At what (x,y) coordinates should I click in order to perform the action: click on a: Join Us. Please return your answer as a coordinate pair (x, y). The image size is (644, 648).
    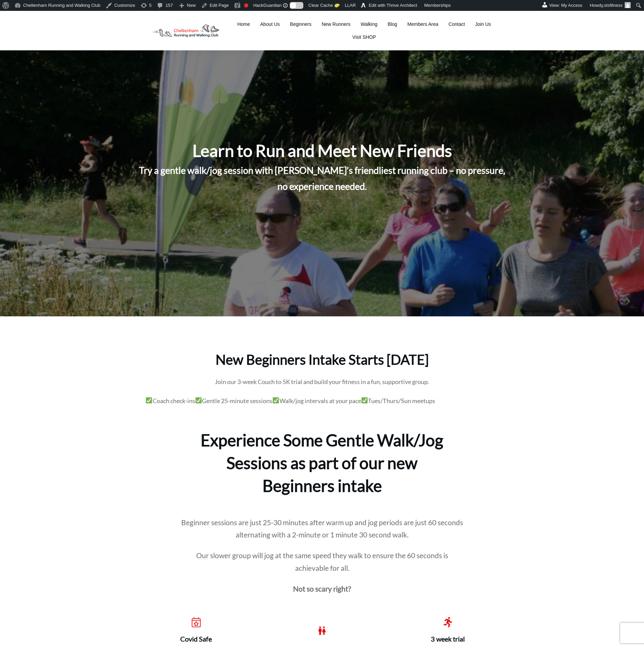
    Looking at the image, I should click on (483, 24).